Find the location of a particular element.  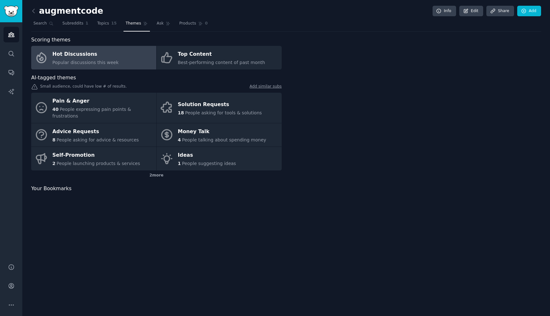

span: Your Bookmarks is located at coordinates (51, 188).